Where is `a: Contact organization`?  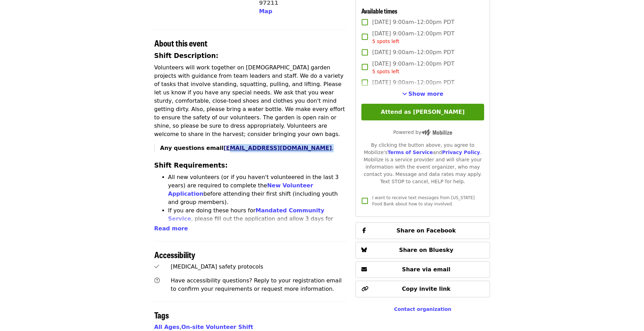
a: Contact organization is located at coordinates (422, 309).